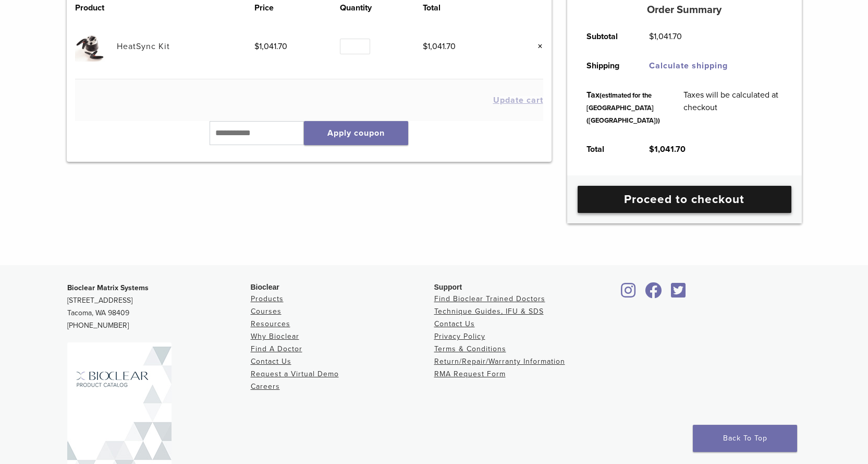  What do you see at coordinates (143, 47) in the screenshot?
I see `a: HeatSync Kit` at bounding box center [143, 47].